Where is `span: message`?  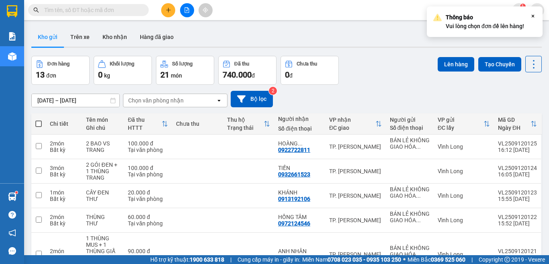 span: message is located at coordinates (12, 251).